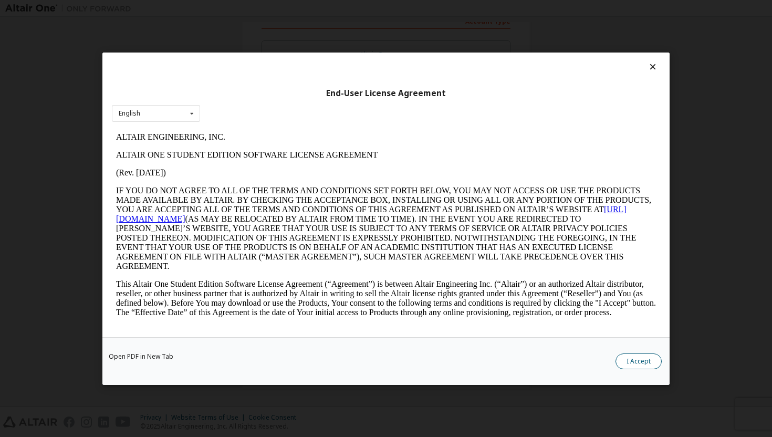  I want to click on div: English, so click(129, 113).